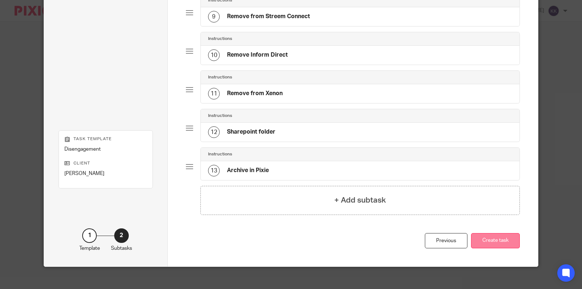  What do you see at coordinates (254, 93) in the screenshot?
I see `h4: Remove from Xenon` at bounding box center [254, 93].